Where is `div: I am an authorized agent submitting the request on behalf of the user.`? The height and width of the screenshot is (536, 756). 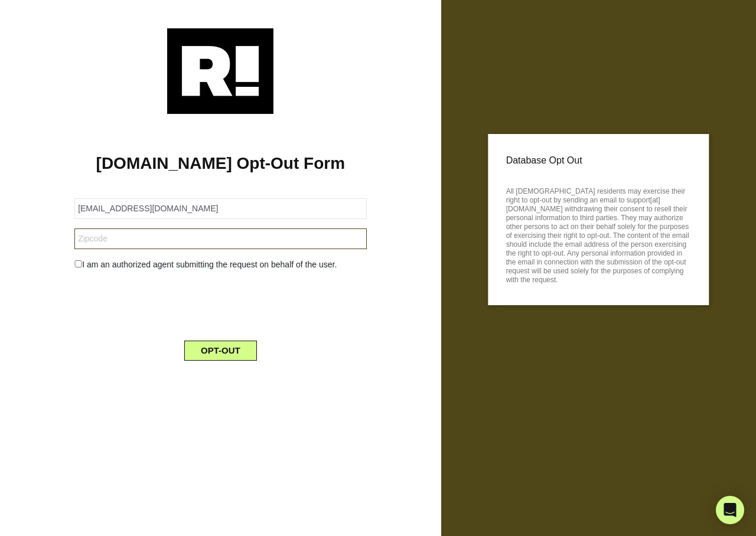
div: I am an authorized agent submitting the request on behalf of the user. is located at coordinates (220, 264).